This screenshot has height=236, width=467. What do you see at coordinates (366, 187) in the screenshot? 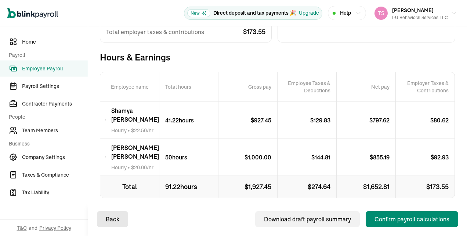
I see `p: $ 1,652.81` at bounding box center [366, 187].